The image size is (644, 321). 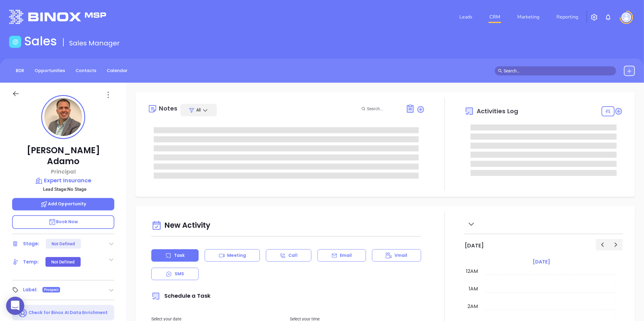 What do you see at coordinates (94, 43) in the screenshot?
I see `span: Sales Manager` at bounding box center [94, 43].